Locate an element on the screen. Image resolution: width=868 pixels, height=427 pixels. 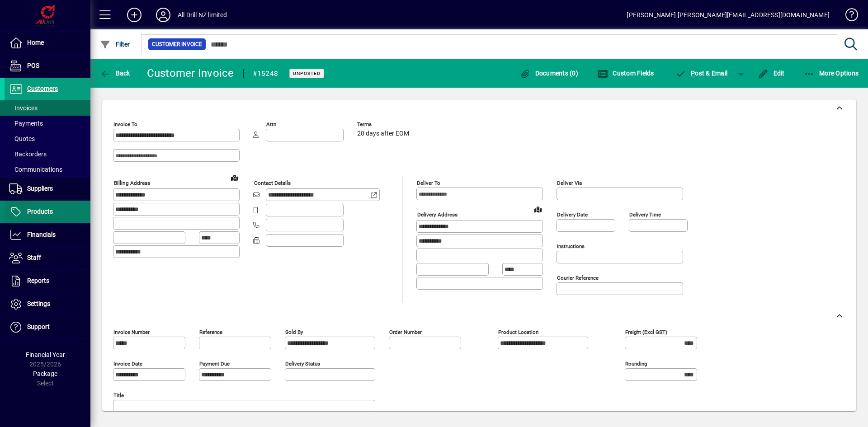
span: Back is located at coordinates (115, 73).